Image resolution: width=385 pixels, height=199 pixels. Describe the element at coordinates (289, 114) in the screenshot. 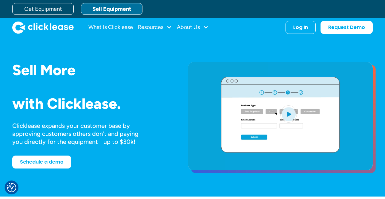

I see `img: Blue play button logo on a light blue circular background` at that location.